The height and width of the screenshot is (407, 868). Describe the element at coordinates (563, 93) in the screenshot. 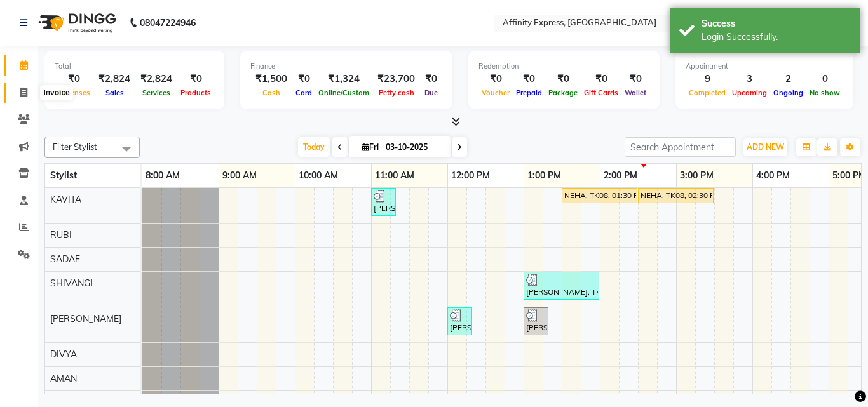

I see `span: Package` at that location.